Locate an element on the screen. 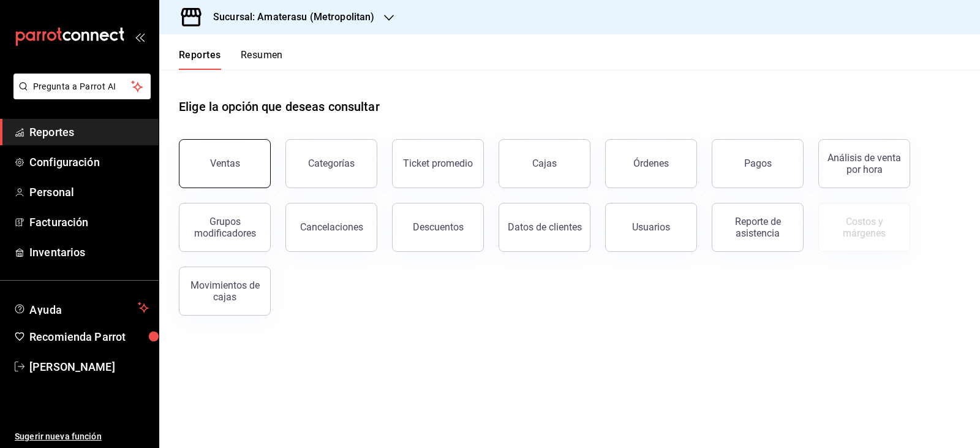 Image resolution: width=980 pixels, height=448 pixels. span: Facturación is located at coordinates (89, 222).